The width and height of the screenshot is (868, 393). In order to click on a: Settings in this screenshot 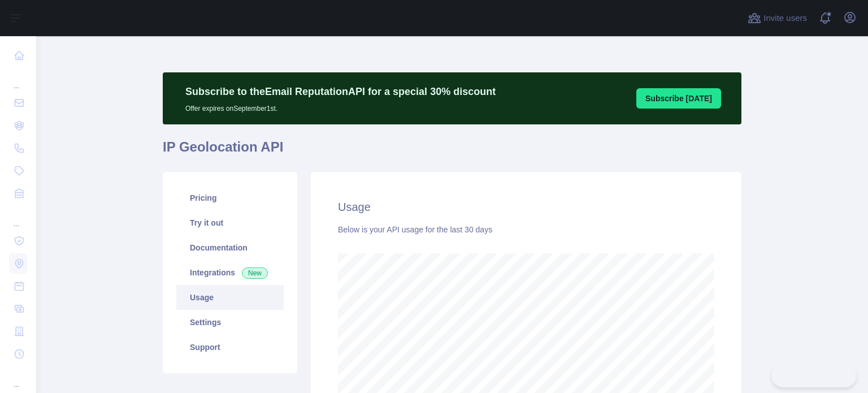, I will do `click(230, 322)`.